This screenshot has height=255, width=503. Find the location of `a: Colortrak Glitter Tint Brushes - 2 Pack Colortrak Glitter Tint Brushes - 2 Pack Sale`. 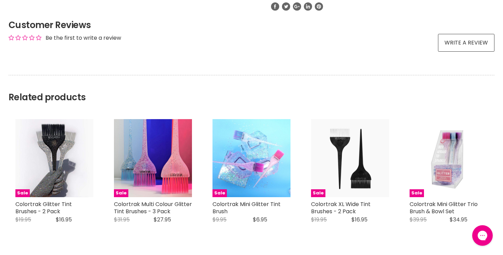

a: Colortrak Glitter Tint Brushes - 2 Pack Colortrak Glitter Tint Brushes - 2 Pack Sale is located at coordinates (54, 158).